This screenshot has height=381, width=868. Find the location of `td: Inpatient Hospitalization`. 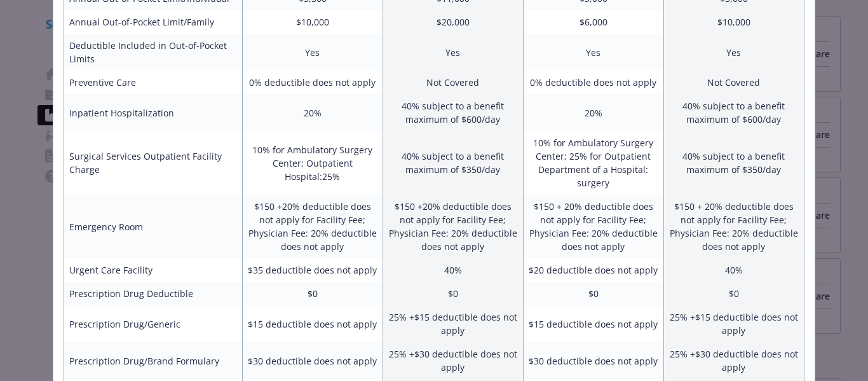

td: Inpatient Hospitalization is located at coordinates (153, 112).